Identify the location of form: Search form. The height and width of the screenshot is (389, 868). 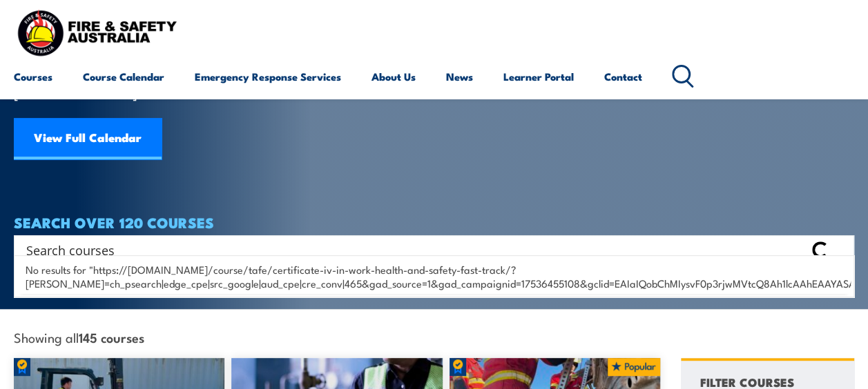
(418, 250).